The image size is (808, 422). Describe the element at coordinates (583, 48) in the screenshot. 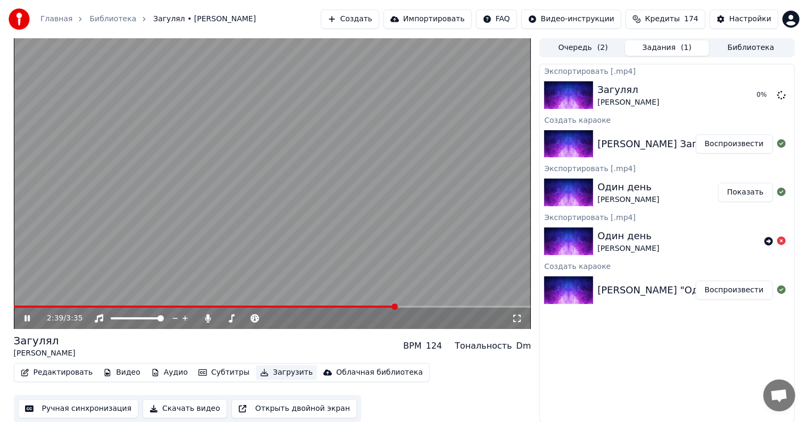

I see `button: Очередь` at that location.